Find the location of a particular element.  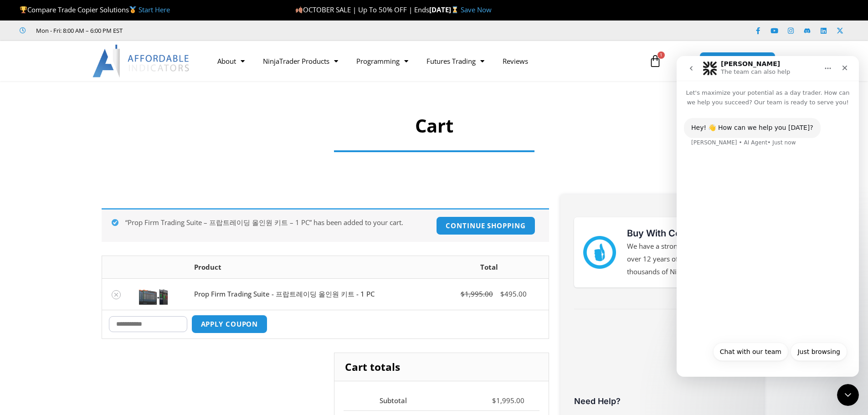

a: Continue shopping is located at coordinates (485, 226).